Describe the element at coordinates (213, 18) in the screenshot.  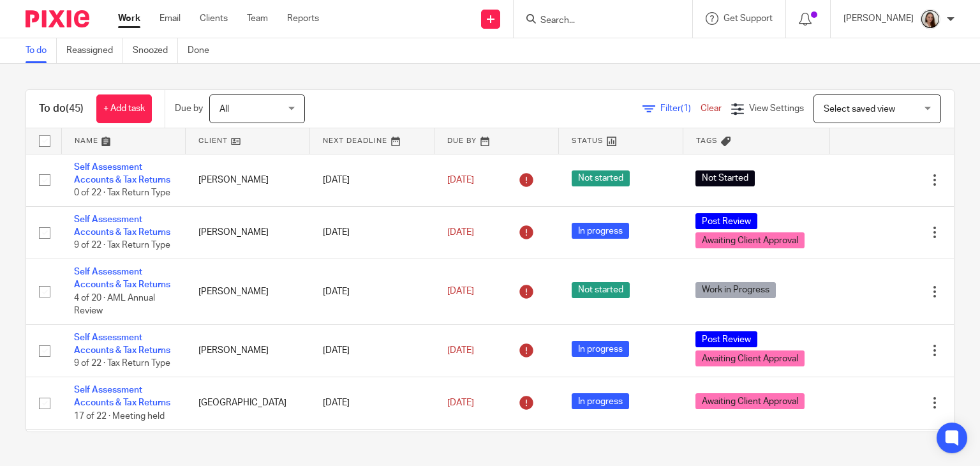
I see `a: Clients` at that location.